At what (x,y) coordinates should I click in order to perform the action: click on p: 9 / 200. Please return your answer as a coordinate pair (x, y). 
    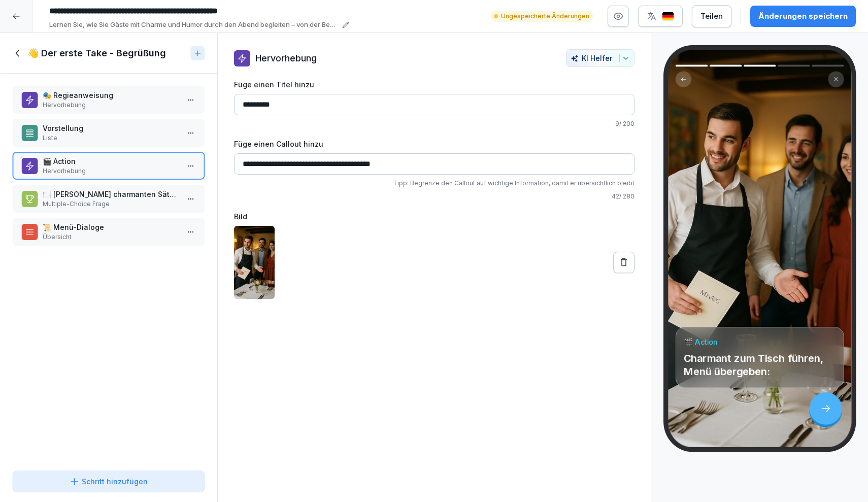
    Looking at the image, I should click on (434, 124).